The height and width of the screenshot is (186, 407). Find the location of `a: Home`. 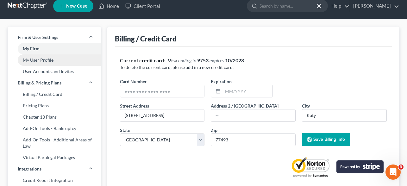

a: Home is located at coordinates (109, 6).